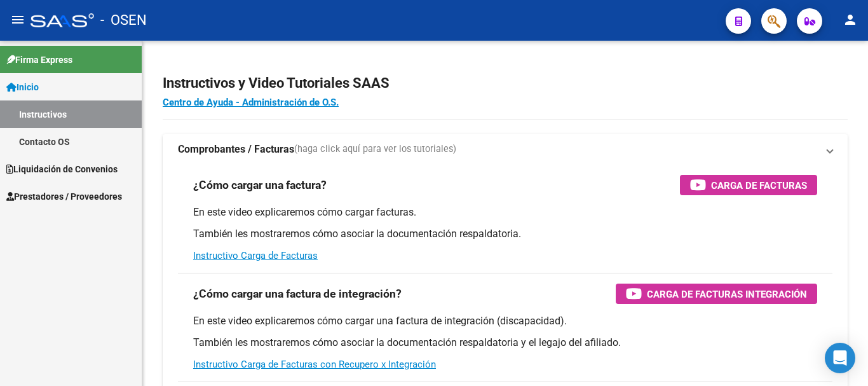 Image resolution: width=868 pixels, height=386 pixels. I want to click on a: Instructivo Carga de Facturas con Recupero x Integración, so click(315, 364).